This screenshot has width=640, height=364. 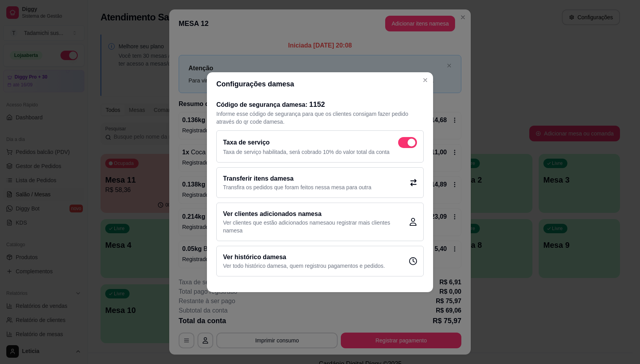 I want to click on h2: Transferir itens da mesa, so click(x=297, y=179).